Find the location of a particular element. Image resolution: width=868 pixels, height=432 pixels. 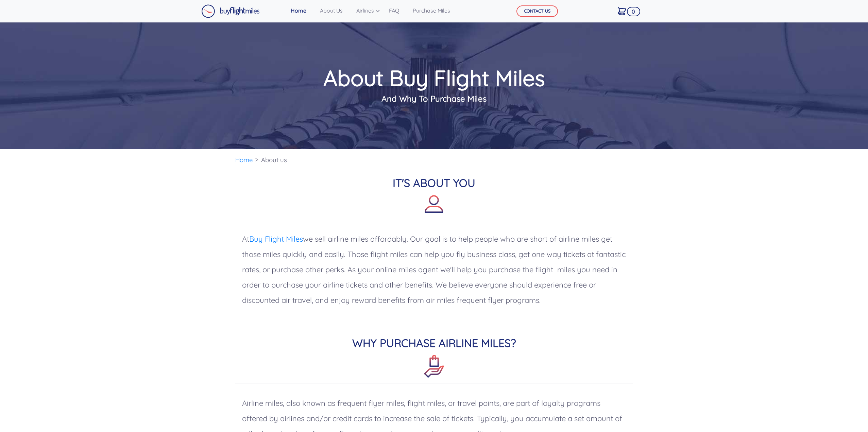

a: Buy Flight Miles Logo is located at coordinates (230, 11).